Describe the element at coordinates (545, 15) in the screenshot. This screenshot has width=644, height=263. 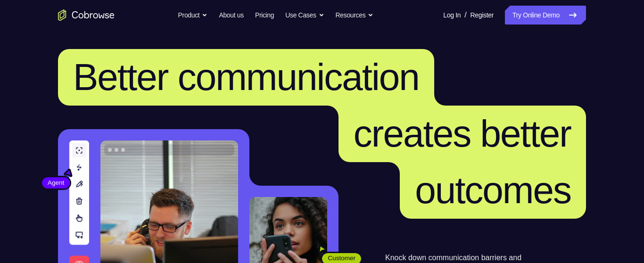
I see `a: Try Online Demo` at that location.